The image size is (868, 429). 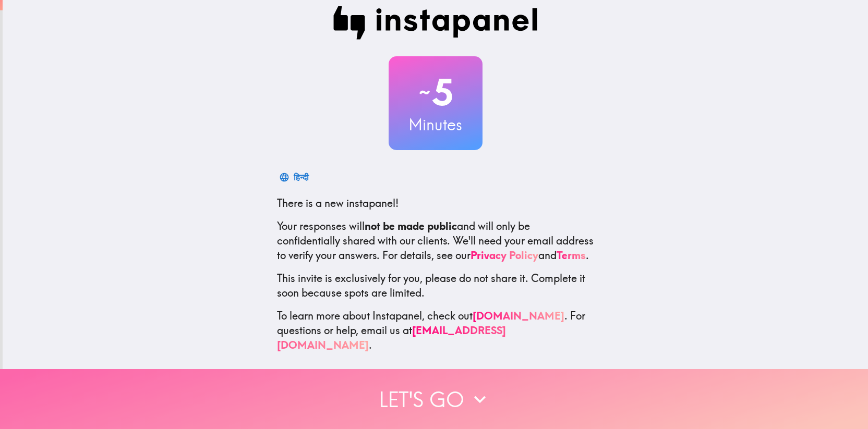 I want to click on h3: Minutes, so click(x=435, y=125).